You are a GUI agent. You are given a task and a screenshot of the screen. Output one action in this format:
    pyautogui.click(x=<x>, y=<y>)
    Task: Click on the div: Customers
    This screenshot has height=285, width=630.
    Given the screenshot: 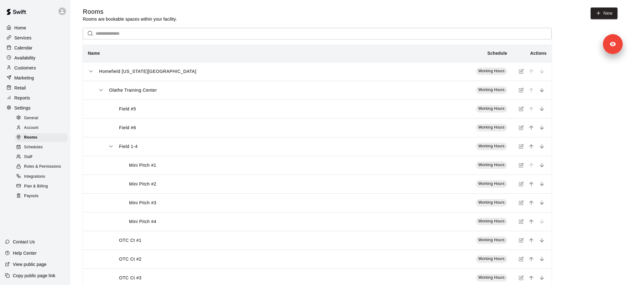 What is the action you would take?
    pyautogui.click(x=35, y=68)
    